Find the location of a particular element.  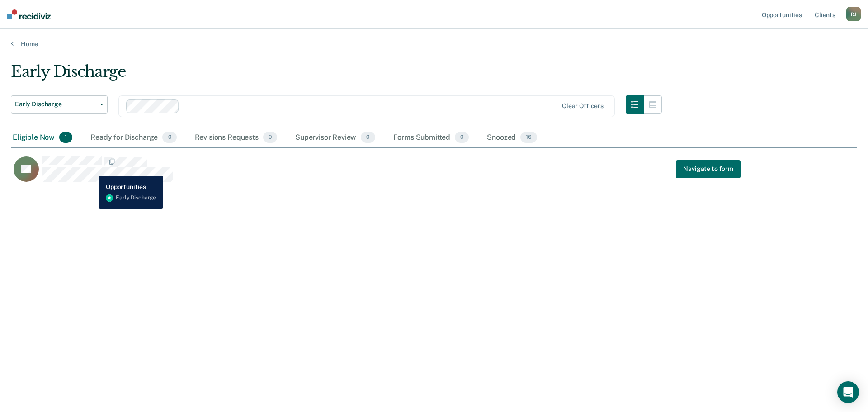

div: Supervisor Review0 is located at coordinates (335, 138).